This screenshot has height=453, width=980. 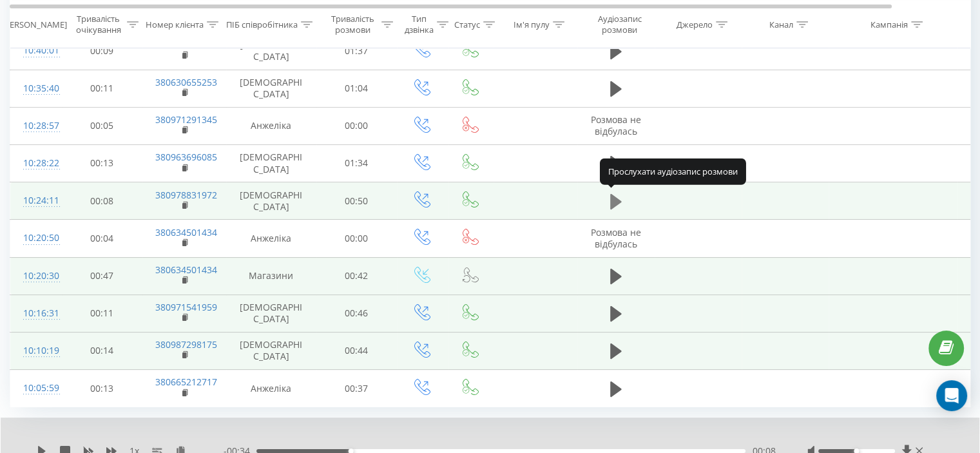 I want to click on td: 00:09, so click(x=101, y=51).